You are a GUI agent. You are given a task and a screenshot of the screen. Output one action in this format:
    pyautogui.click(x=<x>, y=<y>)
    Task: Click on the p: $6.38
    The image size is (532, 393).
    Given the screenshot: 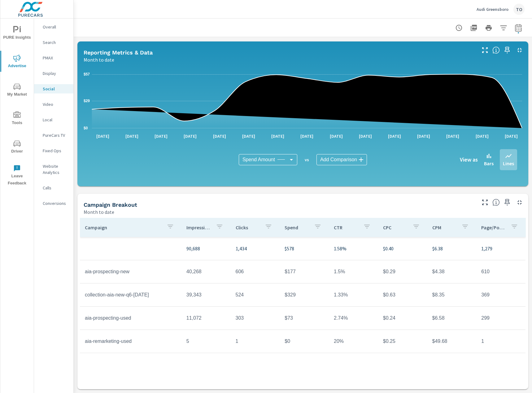 What is the action you would take?
    pyautogui.click(x=452, y=248)
    